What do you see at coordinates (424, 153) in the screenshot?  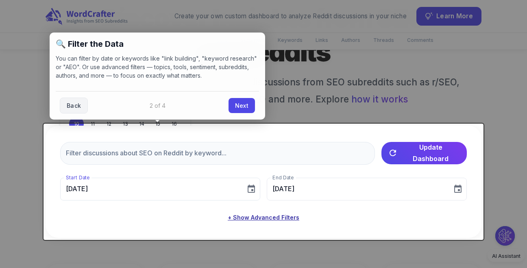 I see `button: Update Dashboard` at bounding box center [424, 153].